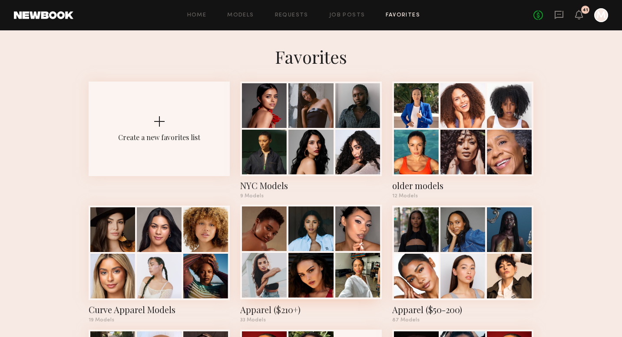  What do you see at coordinates (197, 15) in the screenshot?
I see `a: Home` at bounding box center [197, 15].